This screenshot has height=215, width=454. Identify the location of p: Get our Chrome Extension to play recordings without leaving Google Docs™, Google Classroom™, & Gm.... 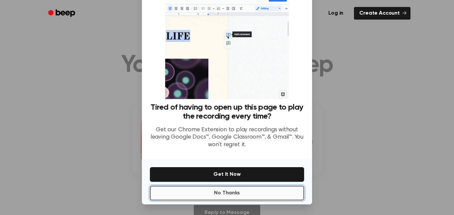
(227, 138).